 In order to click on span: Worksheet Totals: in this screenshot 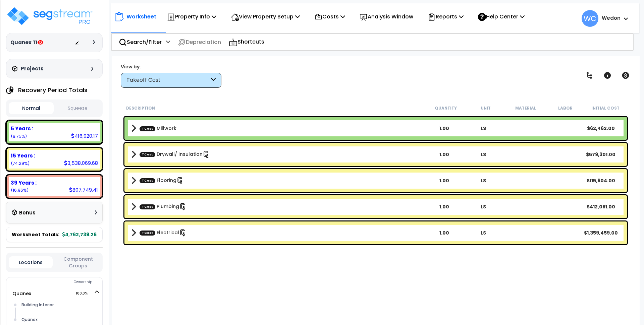, I will do `click(35, 235)`.